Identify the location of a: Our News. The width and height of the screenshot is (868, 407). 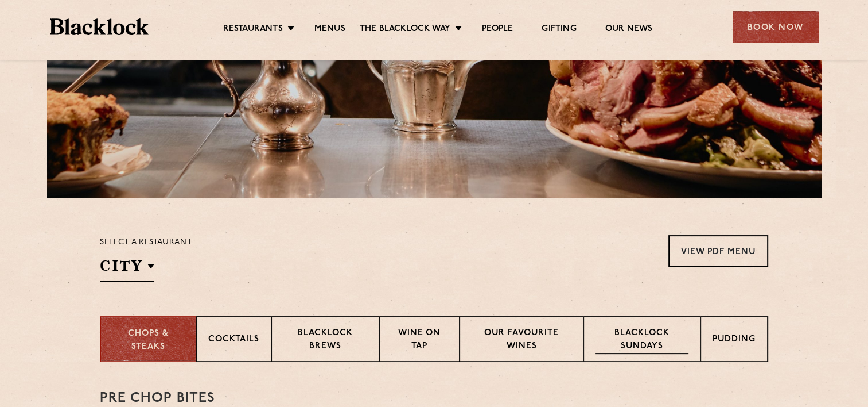
(628, 30).